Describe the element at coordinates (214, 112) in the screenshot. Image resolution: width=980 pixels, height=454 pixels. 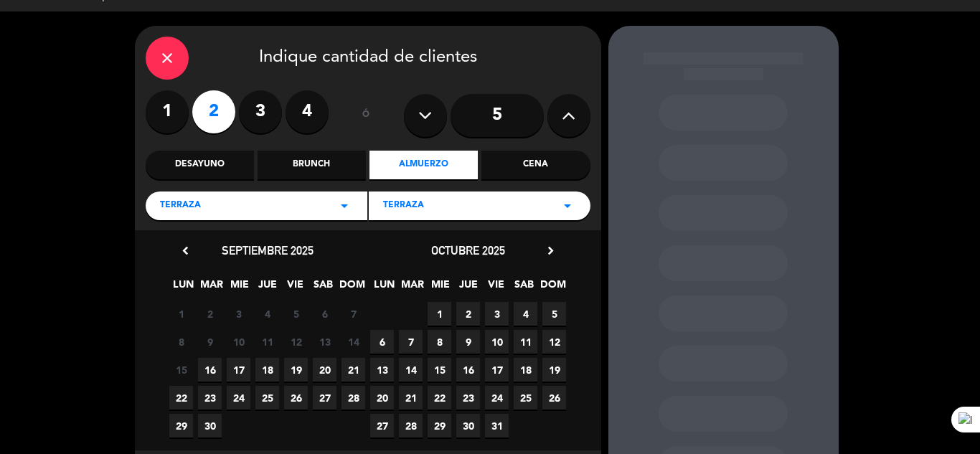
I see `label: 2` at that location.